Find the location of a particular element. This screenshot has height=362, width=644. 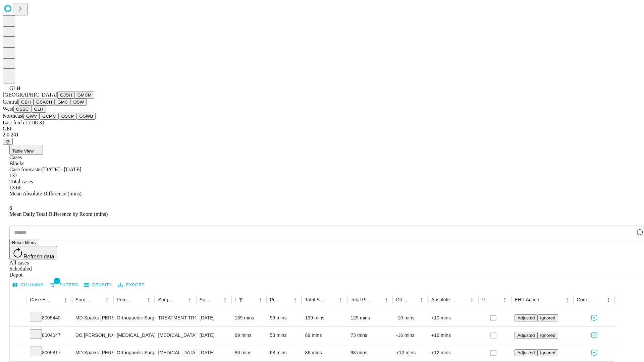

button: Export is located at coordinates (131, 286).